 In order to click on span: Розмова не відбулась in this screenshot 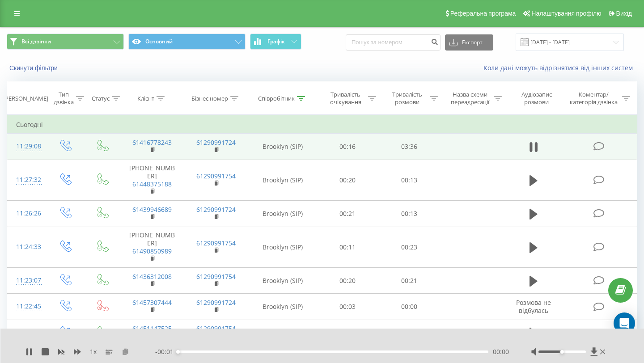, I will do `click(533, 306)`.